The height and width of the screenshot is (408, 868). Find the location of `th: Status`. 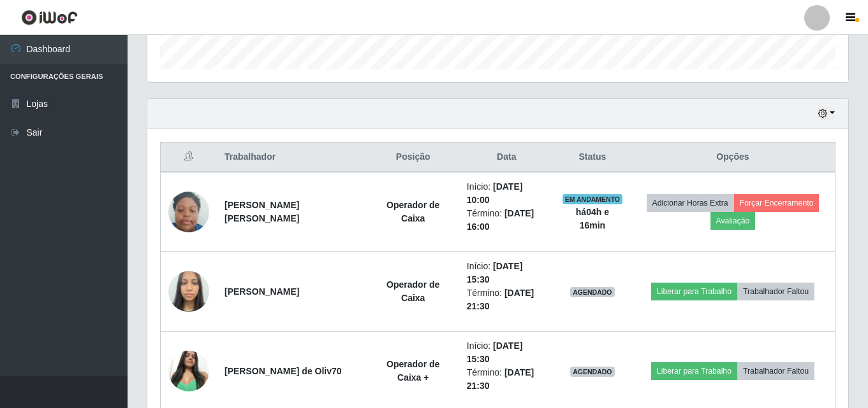

th: Status is located at coordinates (593, 157).